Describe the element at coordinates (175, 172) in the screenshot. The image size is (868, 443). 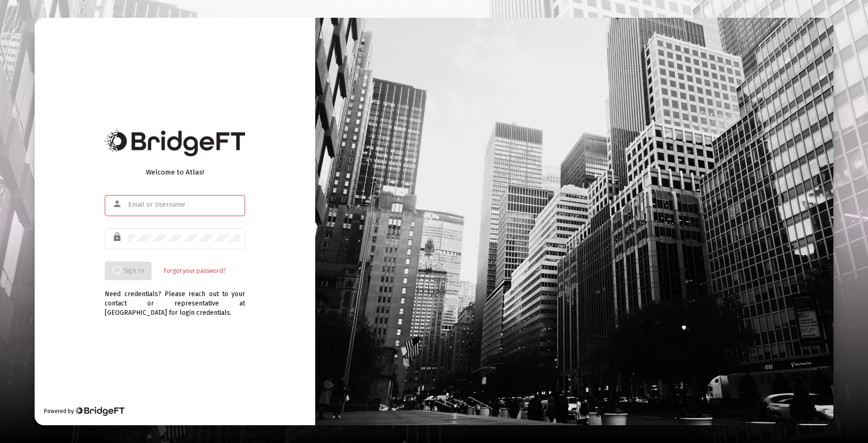
I see `div: Welcome to Atlas!` at that location.